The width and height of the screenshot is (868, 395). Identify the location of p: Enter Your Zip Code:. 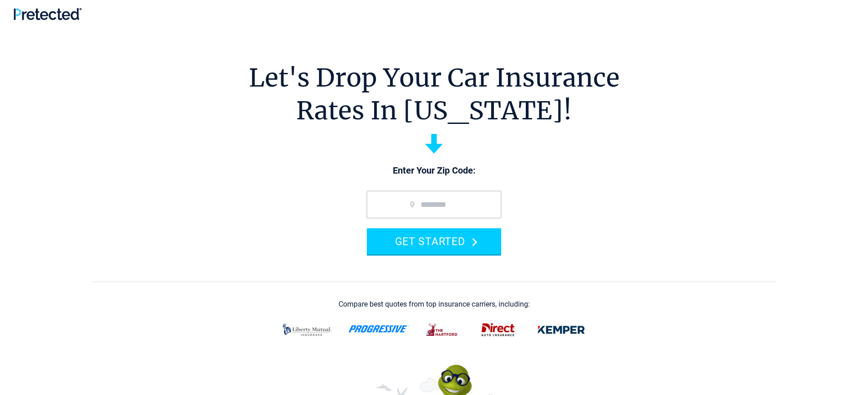
(434, 171).